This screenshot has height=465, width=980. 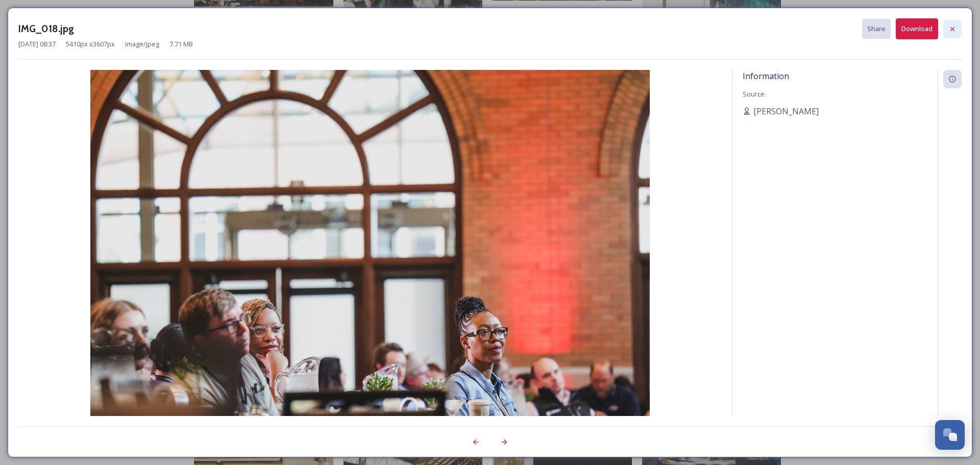 I want to click on h3: IMG_018.jpg, so click(x=46, y=29).